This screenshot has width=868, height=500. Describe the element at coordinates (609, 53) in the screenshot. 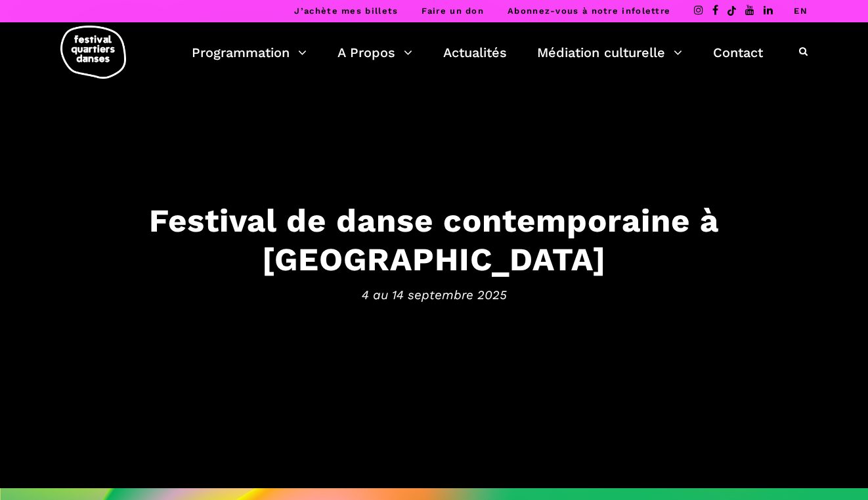

I see `a: Médiation culturelle` at that location.